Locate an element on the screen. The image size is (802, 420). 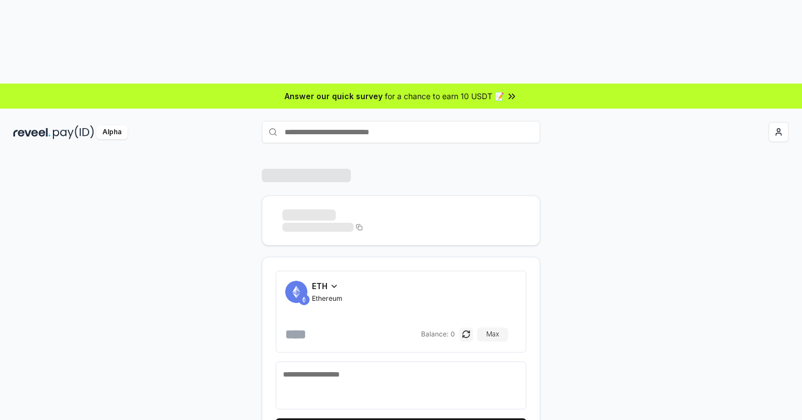
span: ETH is located at coordinates (320, 286).